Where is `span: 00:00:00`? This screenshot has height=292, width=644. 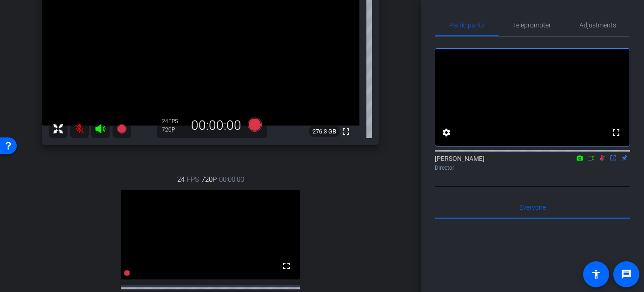 span: 00:00:00 is located at coordinates (232, 180).